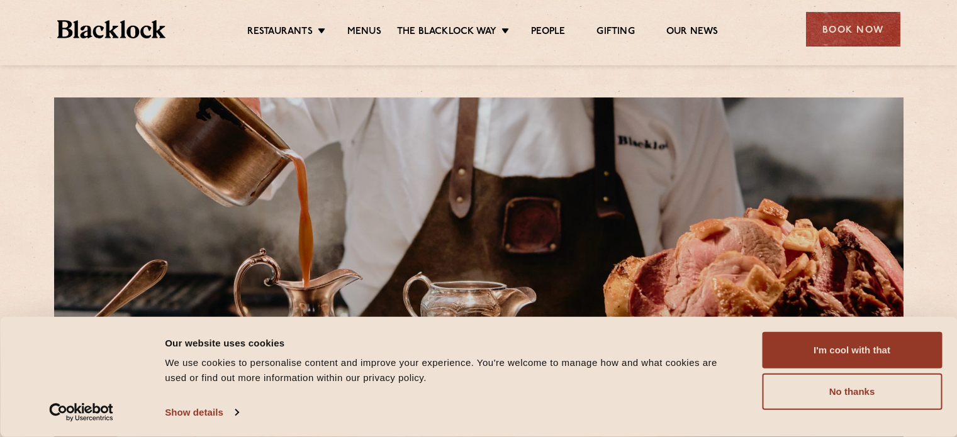 Image resolution: width=957 pixels, height=437 pixels. I want to click on img: BL_Textured_Logo-footer-cropped.svg, so click(111, 29).